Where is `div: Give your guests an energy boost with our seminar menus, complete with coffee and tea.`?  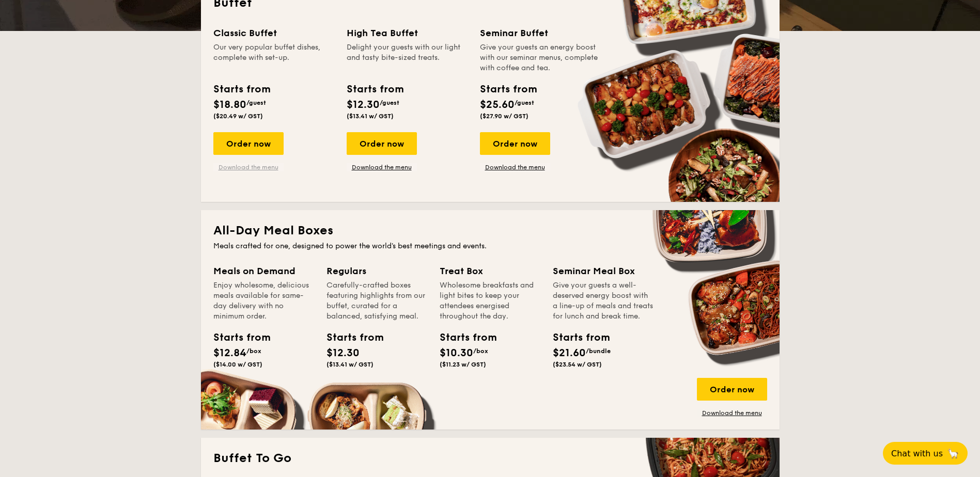 div: Give your guests an energy boost with our seminar menus, complete with coffee and tea. is located at coordinates (540, 58).